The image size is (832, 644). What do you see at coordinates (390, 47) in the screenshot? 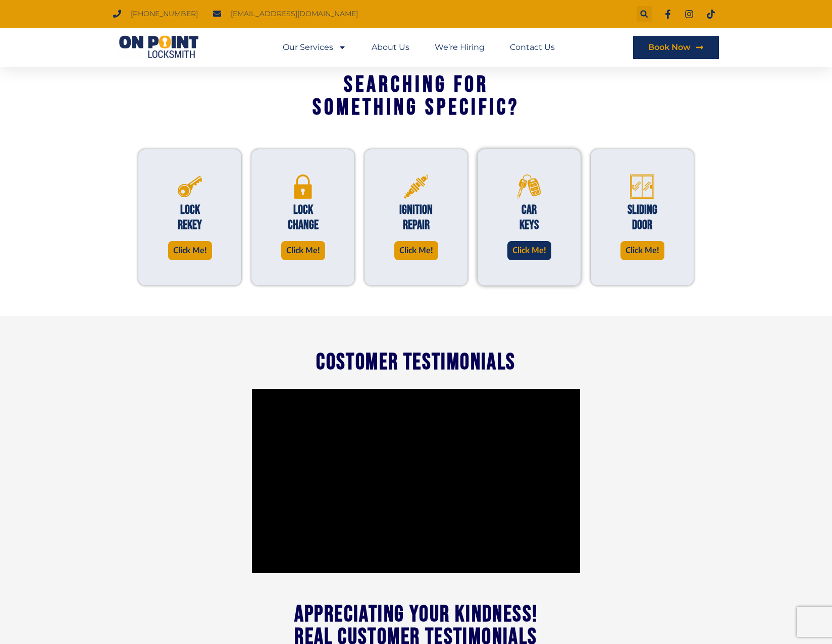
I see `a: About Us` at bounding box center [390, 47].